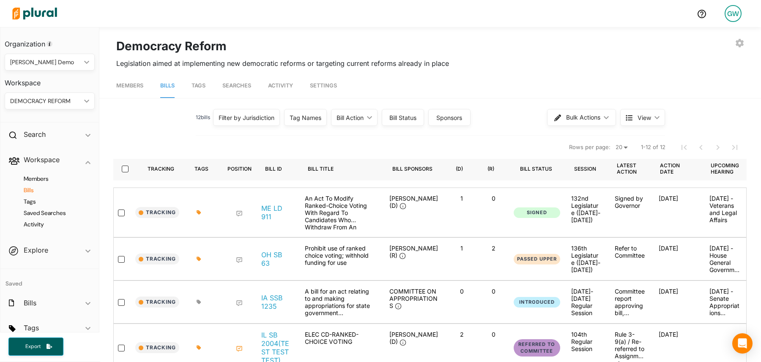 This screenshot has width=761, height=362. I want to click on span: Activity, so click(280, 85).